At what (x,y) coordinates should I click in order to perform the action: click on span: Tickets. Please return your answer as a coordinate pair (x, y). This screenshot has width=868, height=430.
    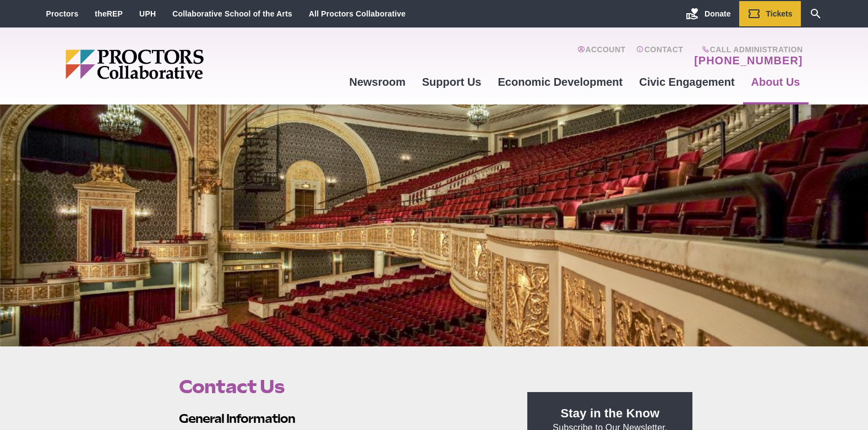
    Looking at the image, I should click on (779, 14).